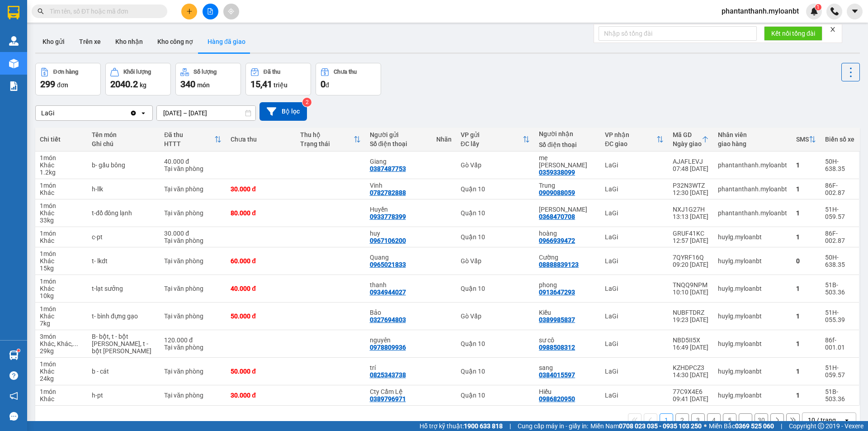 This screenshot has height=431, width=868. I want to click on div: mẹ Cúc, so click(567, 161).